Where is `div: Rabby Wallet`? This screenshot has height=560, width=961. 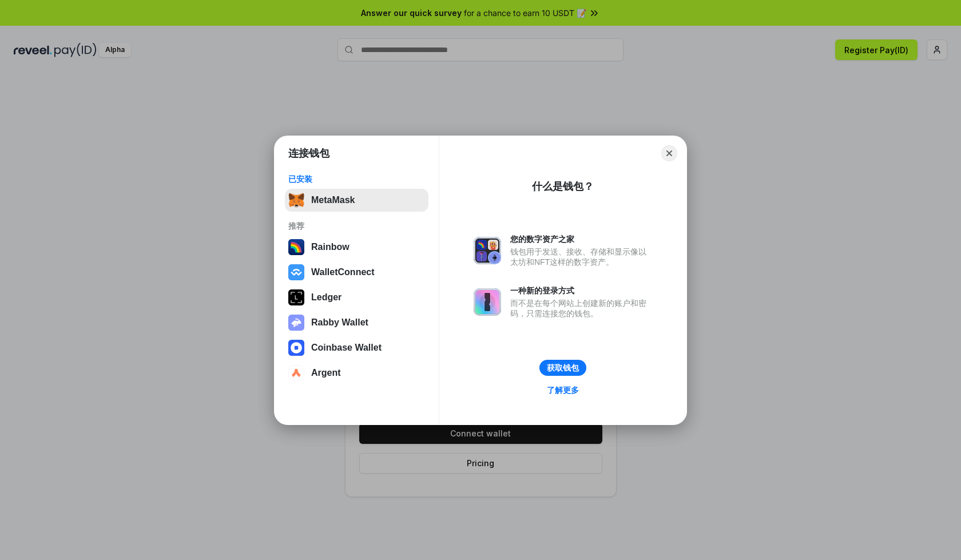 div: Rabby Wallet is located at coordinates (340, 323).